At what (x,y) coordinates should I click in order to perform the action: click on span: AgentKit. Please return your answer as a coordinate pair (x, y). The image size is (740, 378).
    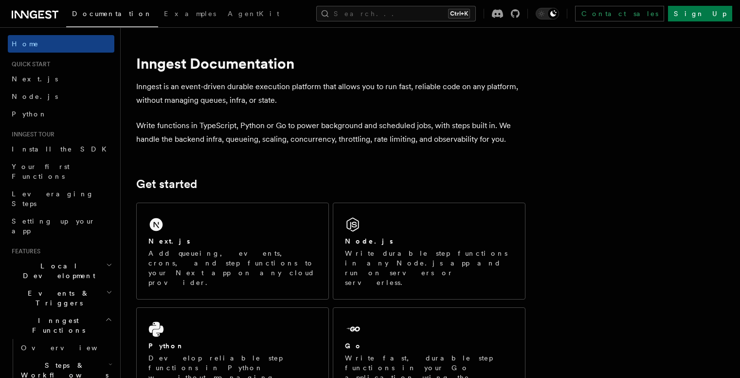
    Looking at the image, I should click on (254, 14).